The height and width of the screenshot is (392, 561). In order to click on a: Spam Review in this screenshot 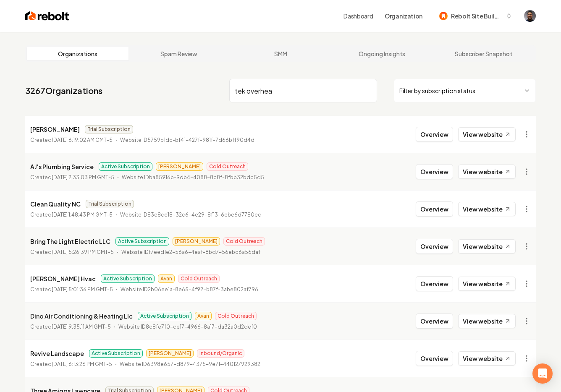, I will do `click(179, 54)`.